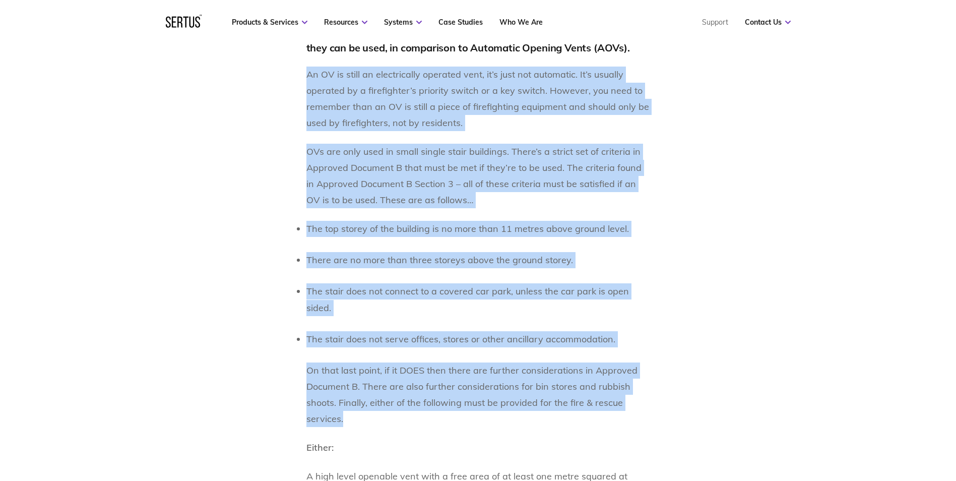 The height and width of the screenshot is (481, 956). I want to click on p: The stair does not connect to a covered car park, unless the car park is open sided., so click(478, 299).